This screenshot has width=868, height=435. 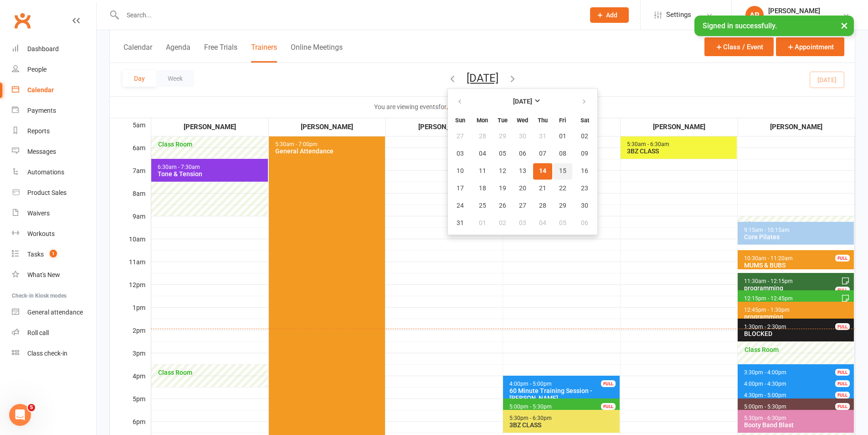 I want to click on a: General attendance kiosk mode, so click(x=54, y=312).